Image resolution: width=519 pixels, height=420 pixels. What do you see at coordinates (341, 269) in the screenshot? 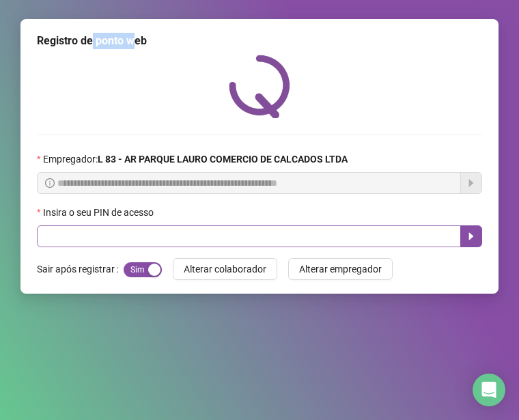
I see `button: Alterar empregador` at bounding box center [341, 269].